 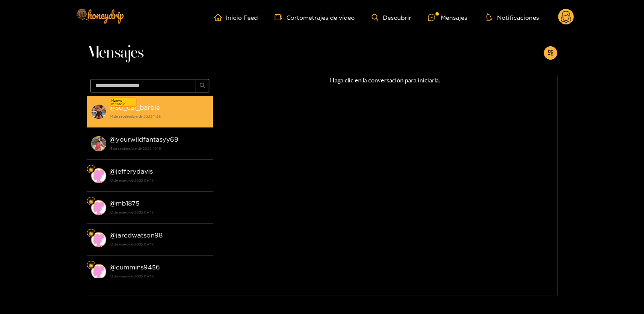 I want to click on font: 11 de septiembre de 2025, 16:19, so click(x=135, y=148).